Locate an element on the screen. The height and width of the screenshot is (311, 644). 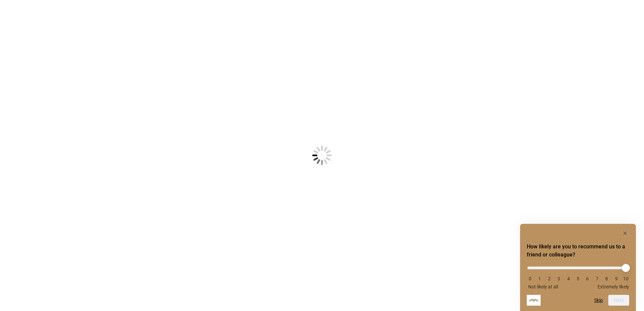
li: 9 is located at coordinates (616, 279).